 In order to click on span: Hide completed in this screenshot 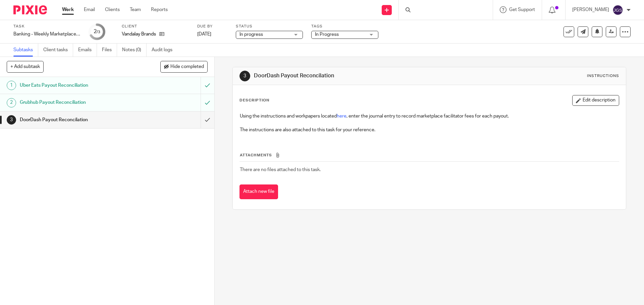, I will do `click(187, 67)`.